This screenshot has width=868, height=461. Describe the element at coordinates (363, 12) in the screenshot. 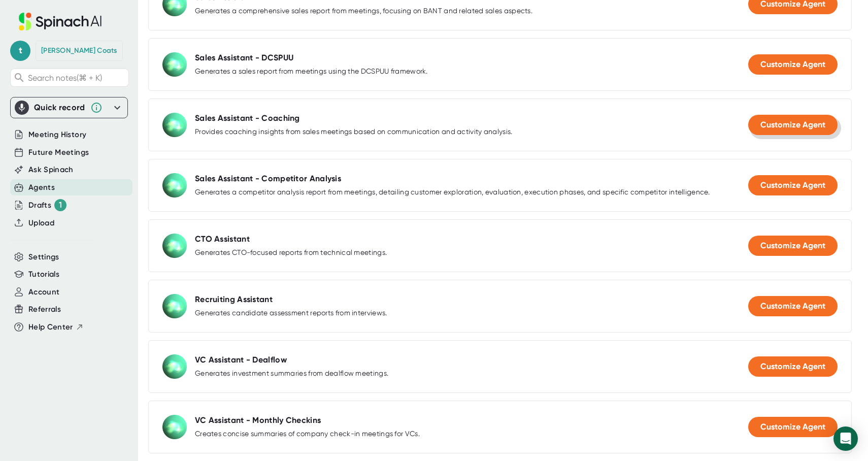

I see `div: Generates a comprehensive sales report from meetings, focusing on BANT and related sales aspects.` at that location.